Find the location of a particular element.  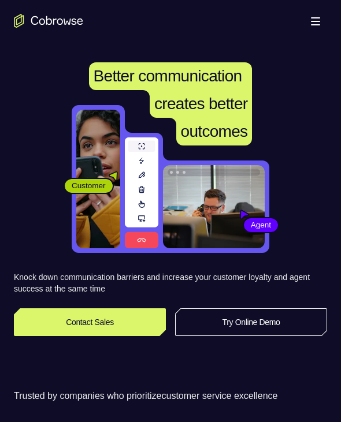

a: Contact Sales is located at coordinates (90, 322).